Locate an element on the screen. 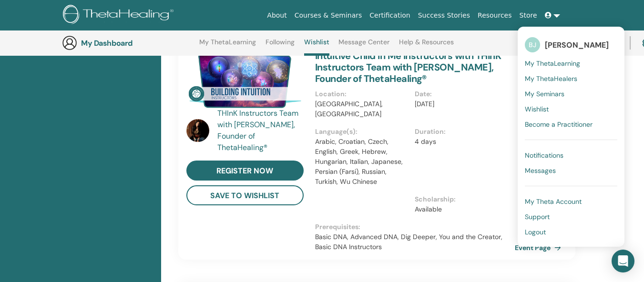  p: Prerequisites : is located at coordinates (415, 226).